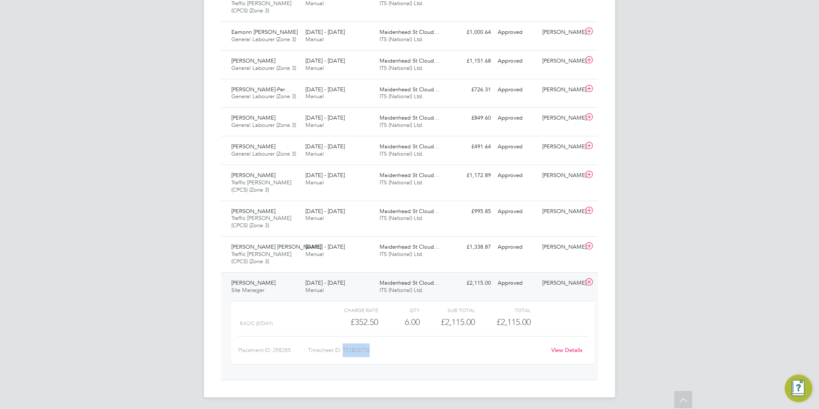  Describe the element at coordinates (503, 310) in the screenshot. I see `div: Total` at that location.